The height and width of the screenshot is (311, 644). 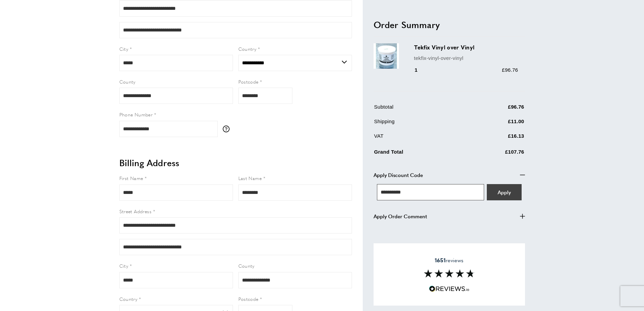 What do you see at coordinates (400, 216) in the screenshot?
I see `span: Apply Order Comment` at bounding box center [400, 216].